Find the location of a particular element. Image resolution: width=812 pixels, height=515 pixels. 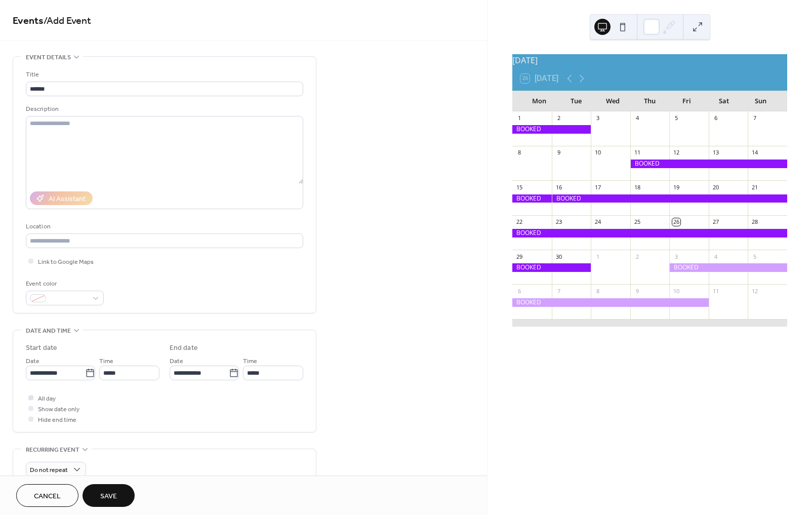

div: 25 is located at coordinates (637, 221).